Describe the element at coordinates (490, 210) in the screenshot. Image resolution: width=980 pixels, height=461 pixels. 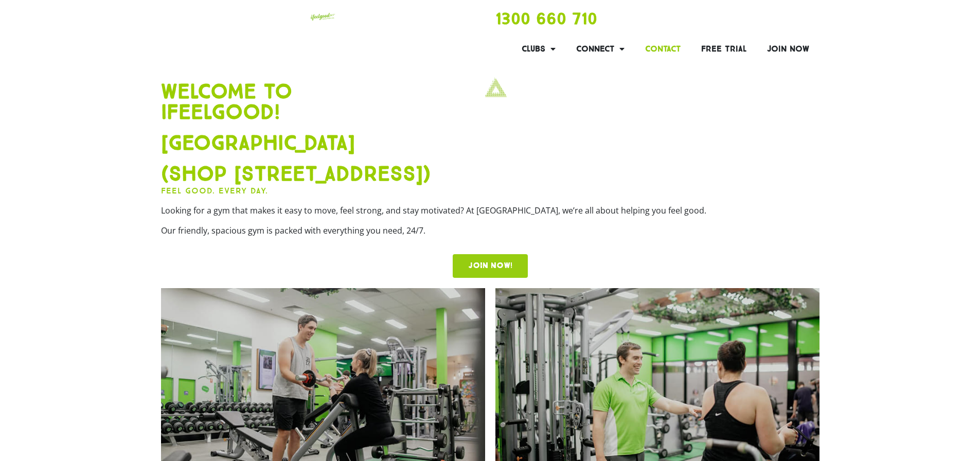
I see `p: Looking for a gym that makes it easy to move, feel strong, and stay motivated? At [GEOGRAPHIC_DAT...` at that location.